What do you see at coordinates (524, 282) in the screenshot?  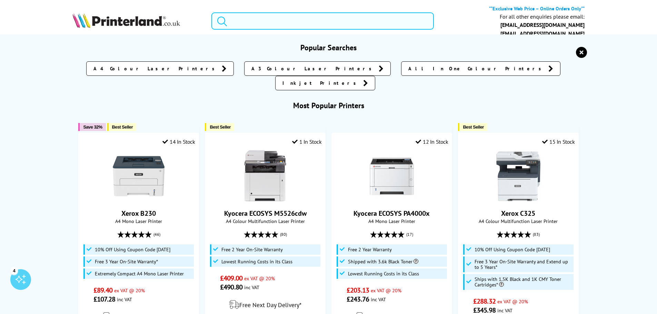 I see `span: Ships with 1.5K Black and 1K CMY Toner Cartridges*` at bounding box center [524, 282].